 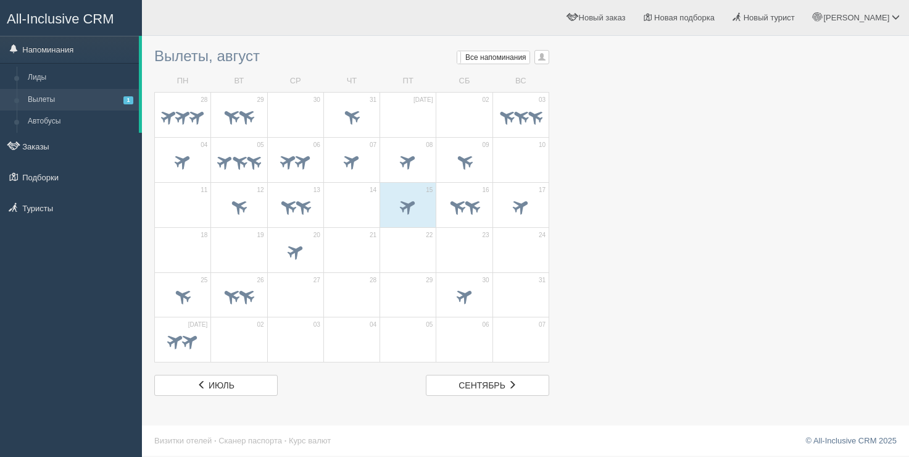 What do you see at coordinates (488, 385) in the screenshot?
I see `a: сентябрь` at bounding box center [488, 385].